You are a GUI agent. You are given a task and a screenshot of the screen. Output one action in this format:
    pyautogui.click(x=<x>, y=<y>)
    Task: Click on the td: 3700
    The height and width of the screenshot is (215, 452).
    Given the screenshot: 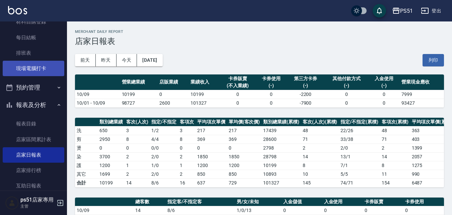 What is the action you would take?
    pyautogui.click(x=111, y=157)
    